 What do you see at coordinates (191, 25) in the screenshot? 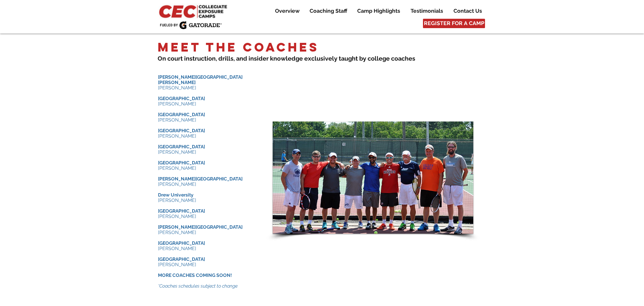
I see `img: Fueled by Gatorade.png` at bounding box center [191, 25].